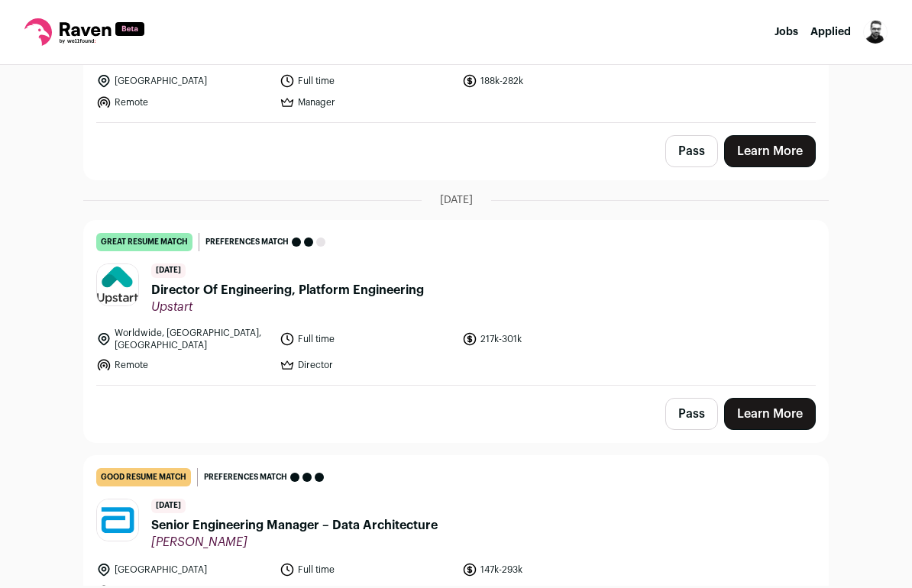  I want to click on li: Manager, so click(367, 102).